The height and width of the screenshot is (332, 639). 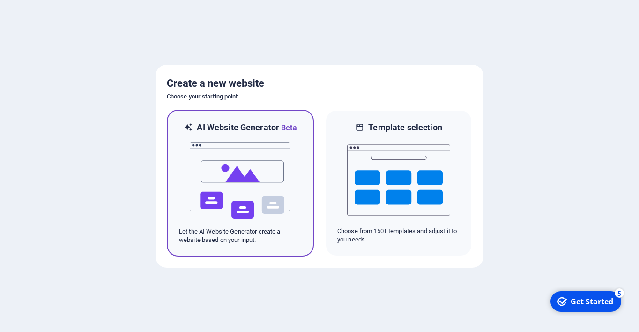 I want to click on div: Get Started 5 items remaining, 0% complete, so click(x=40, y=14).